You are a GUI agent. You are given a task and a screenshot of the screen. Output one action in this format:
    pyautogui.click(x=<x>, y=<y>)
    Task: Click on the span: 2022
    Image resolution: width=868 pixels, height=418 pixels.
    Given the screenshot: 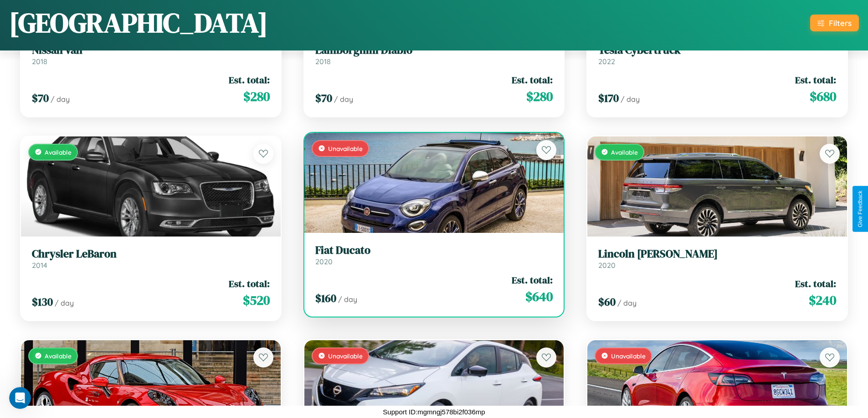 What is the action you would take?
    pyautogui.click(x=606, y=61)
    